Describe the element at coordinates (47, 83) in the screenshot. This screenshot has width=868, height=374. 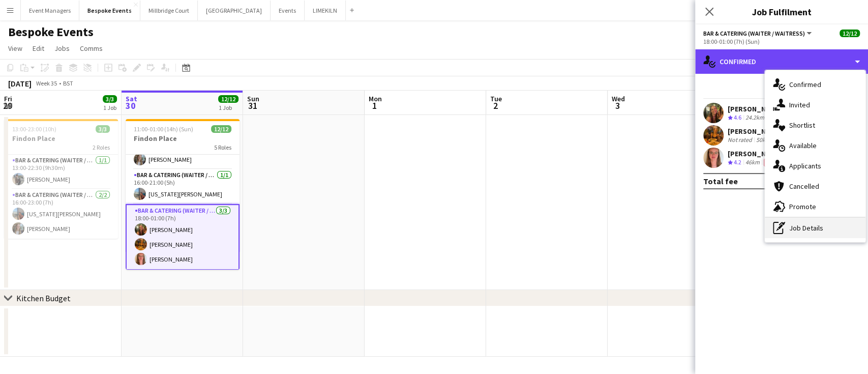
I see `span: Week 35` at that location.